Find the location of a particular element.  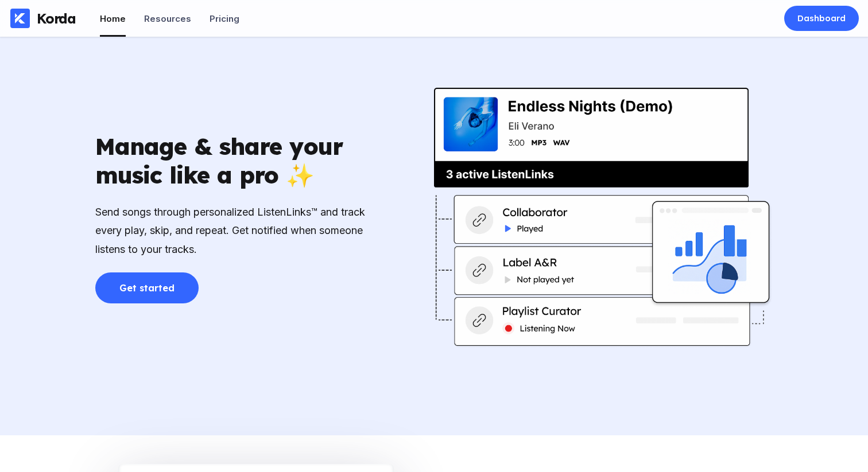

div: Korda is located at coordinates (57, 19).